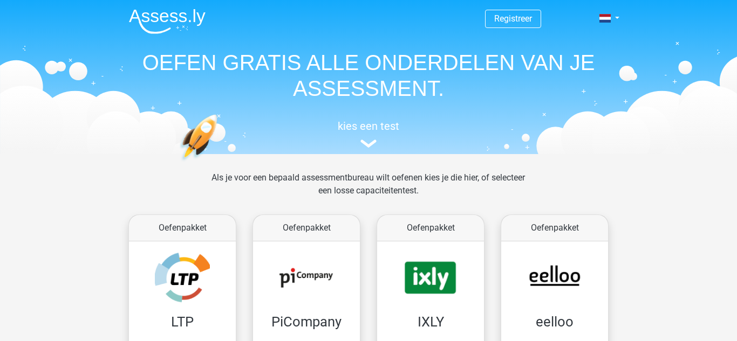 The image size is (737, 341). Describe the element at coordinates (368, 76) in the screenshot. I see `h1: OEFEN GRATIS ALLE ONDERDELEN VAN JE ASSESSMENT.` at that location.